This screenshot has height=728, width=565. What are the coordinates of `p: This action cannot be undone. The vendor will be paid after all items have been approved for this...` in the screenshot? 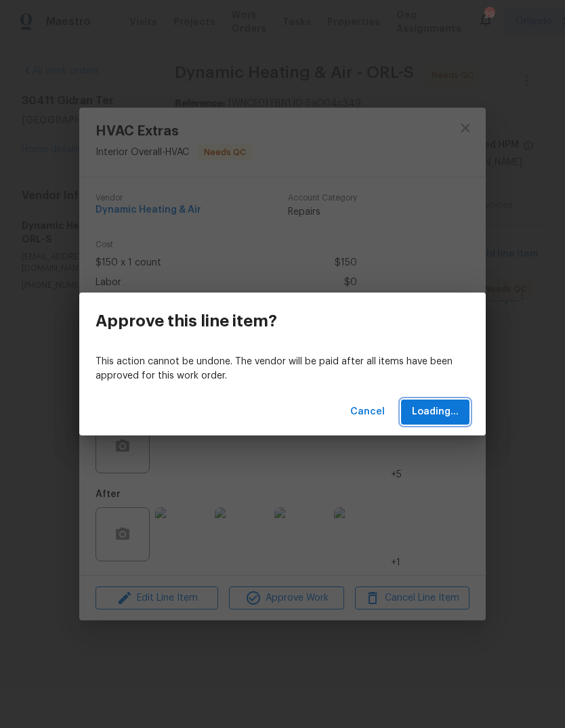 It's located at (282, 369).